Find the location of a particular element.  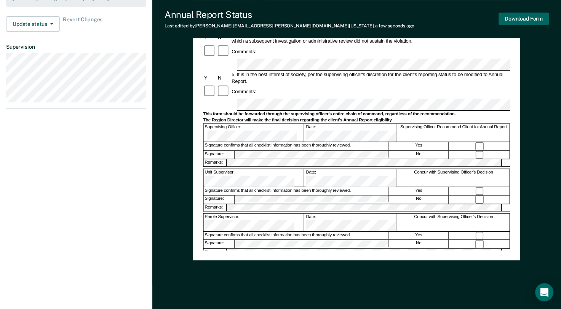

div: Y is located at coordinates (210, 77).